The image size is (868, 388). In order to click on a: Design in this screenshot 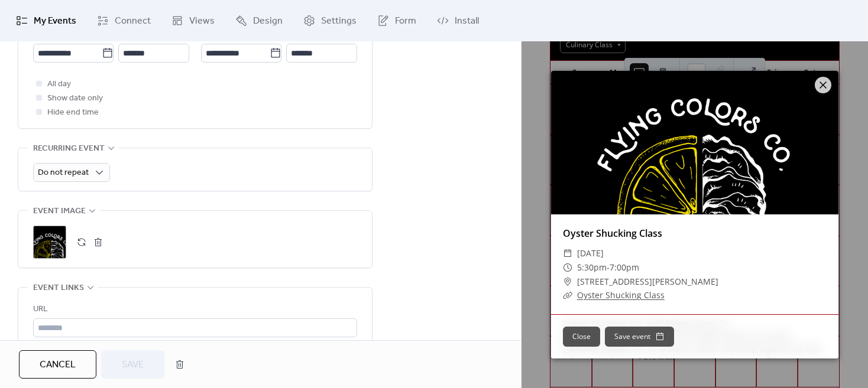, I will do `click(259, 20)`.